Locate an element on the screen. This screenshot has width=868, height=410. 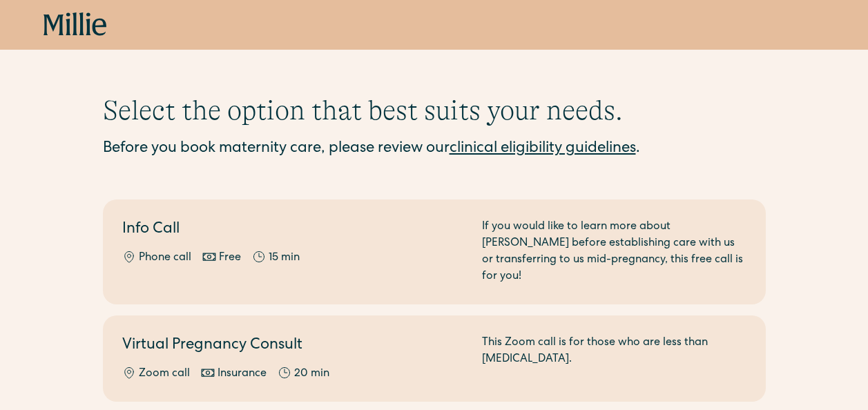
div: Insurance is located at coordinates (241, 374).